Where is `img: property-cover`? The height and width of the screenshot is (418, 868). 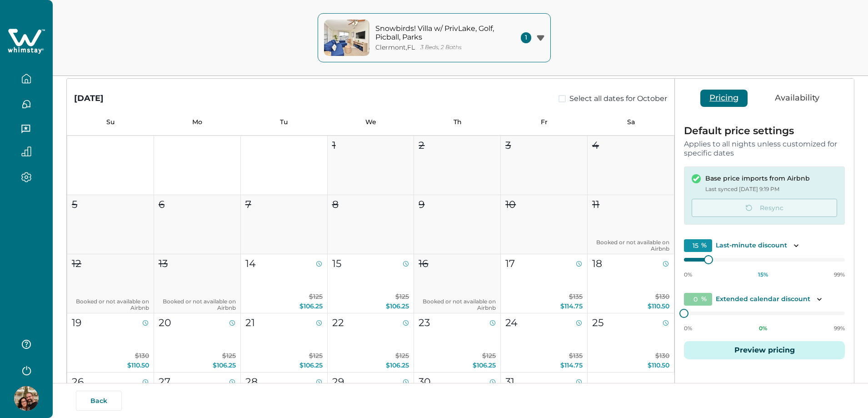
img: property-cover is located at coordinates (347, 38).